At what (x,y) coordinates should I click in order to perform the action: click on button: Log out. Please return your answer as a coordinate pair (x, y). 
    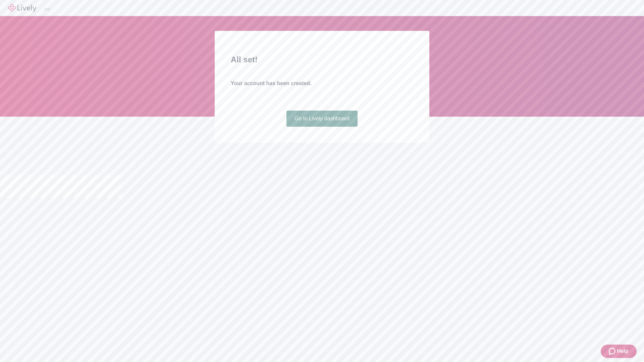
    Looking at the image, I should click on (47, 9).